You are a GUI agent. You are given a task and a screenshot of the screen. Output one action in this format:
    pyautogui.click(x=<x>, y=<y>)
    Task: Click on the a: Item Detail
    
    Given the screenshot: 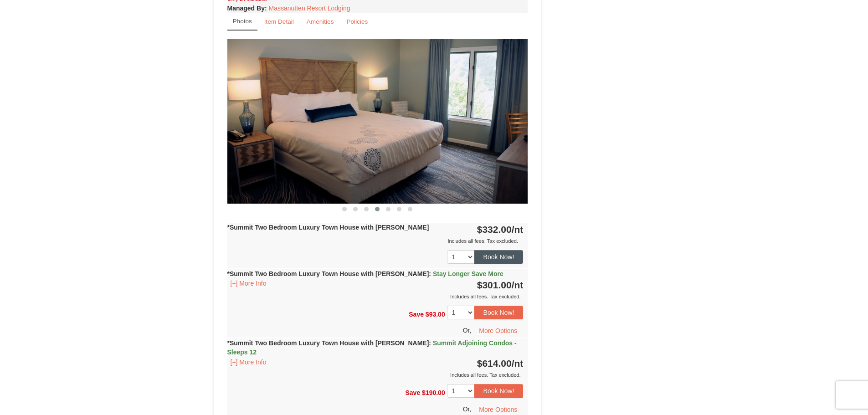 What is the action you would take?
    pyautogui.click(x=279, y=21)
    